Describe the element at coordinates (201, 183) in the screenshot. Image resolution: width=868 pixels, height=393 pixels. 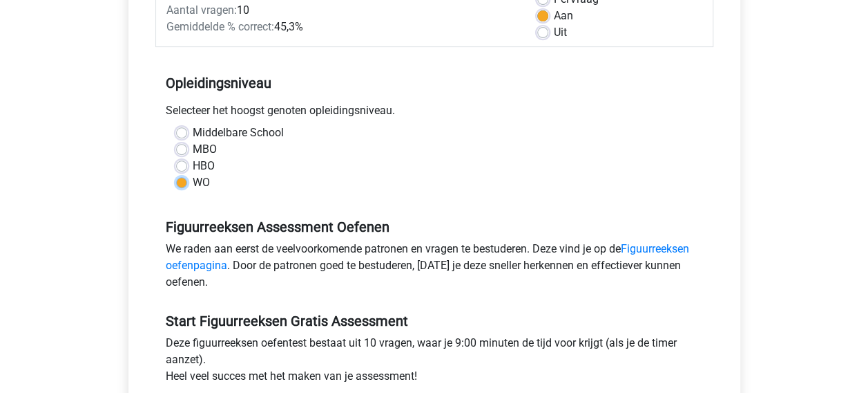
I see `label: WO` at that location.